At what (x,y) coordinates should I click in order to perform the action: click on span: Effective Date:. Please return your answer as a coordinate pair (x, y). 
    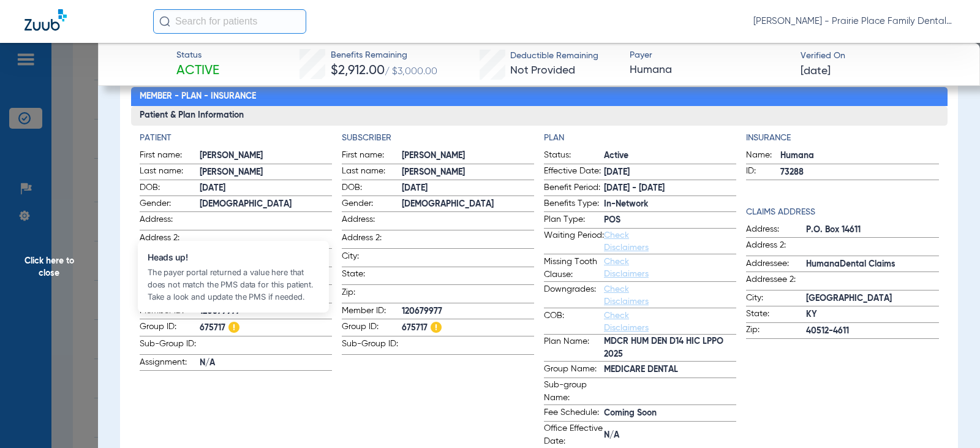
    Looking at the image, I should click on (574, 172).